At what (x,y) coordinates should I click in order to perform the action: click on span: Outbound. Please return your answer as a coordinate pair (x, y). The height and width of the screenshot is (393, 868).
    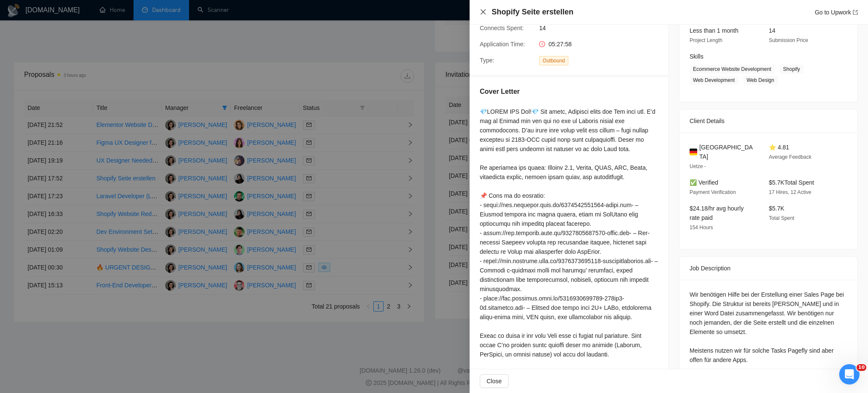
    Looking at the image, I should click on (553, 61).